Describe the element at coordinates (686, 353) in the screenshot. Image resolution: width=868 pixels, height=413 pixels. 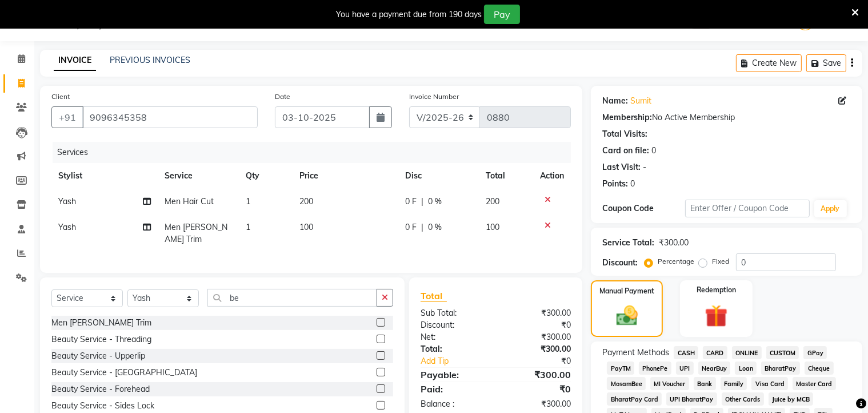
I see `span: CASH` at that location.